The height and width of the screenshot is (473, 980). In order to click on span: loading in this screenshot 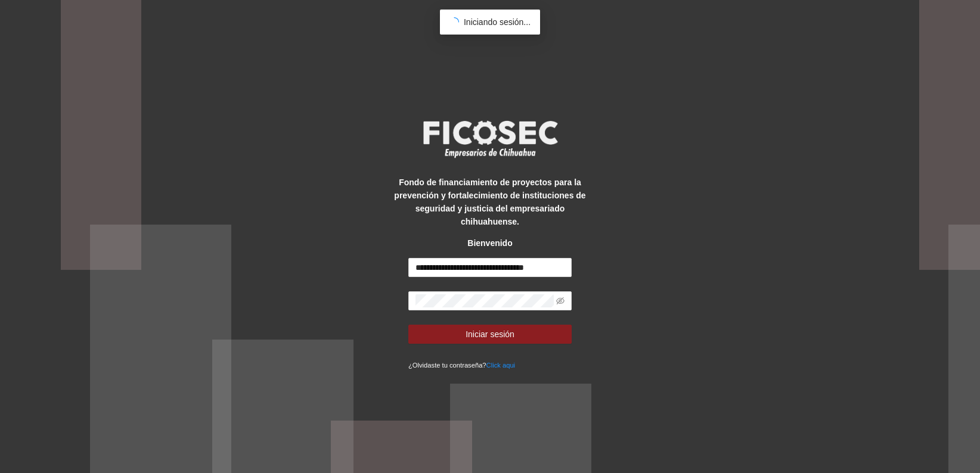, I will do `click(454, 22)`.